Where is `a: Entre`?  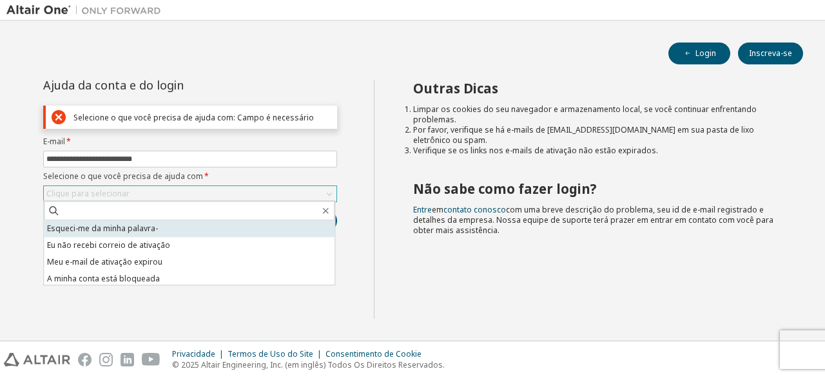
a: Entre is located at coordinates (422, 209).